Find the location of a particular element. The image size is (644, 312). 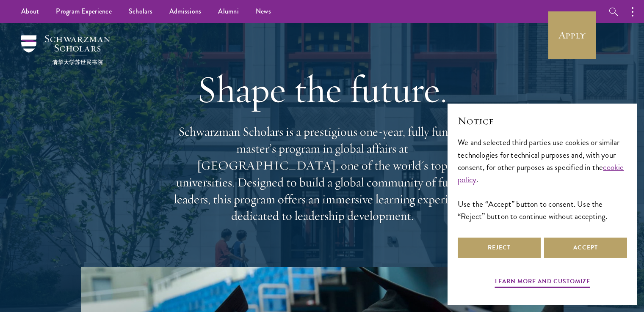

a: cookie policy is located at coordinates (541, 173).